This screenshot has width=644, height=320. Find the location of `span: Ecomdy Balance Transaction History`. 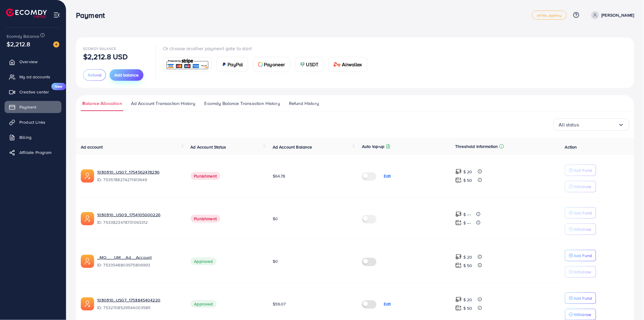

span: Ecomdy Balance Transaction History is located at coordinates (242, 104).